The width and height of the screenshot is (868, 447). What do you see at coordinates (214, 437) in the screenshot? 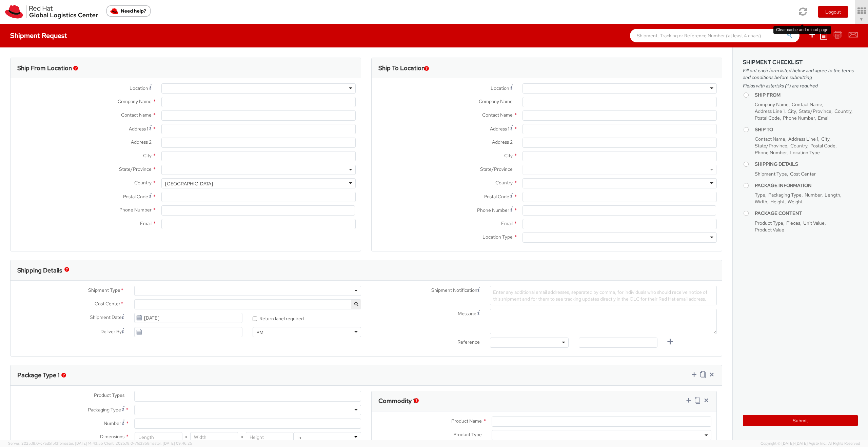
I see `input: Width` at bounding box center [214, 437].